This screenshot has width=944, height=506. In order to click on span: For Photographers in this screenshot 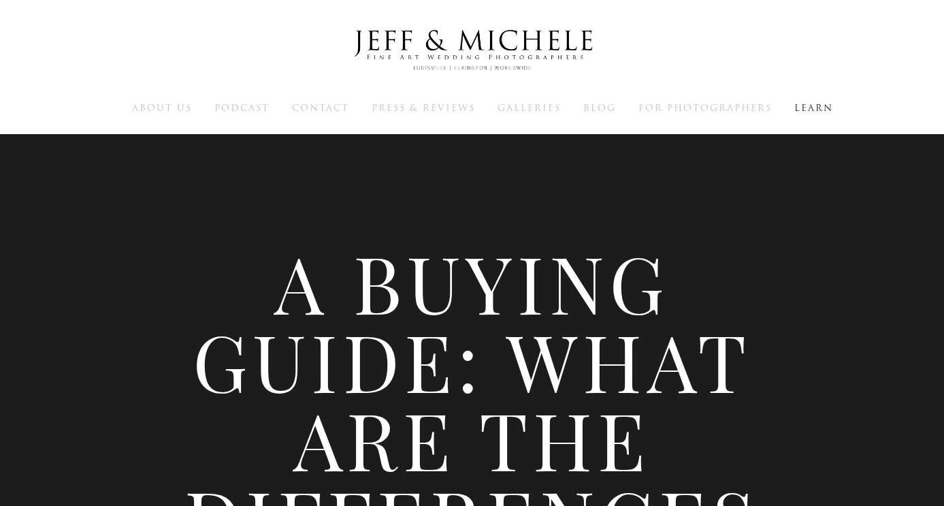, I will do `click(705, 108)`.